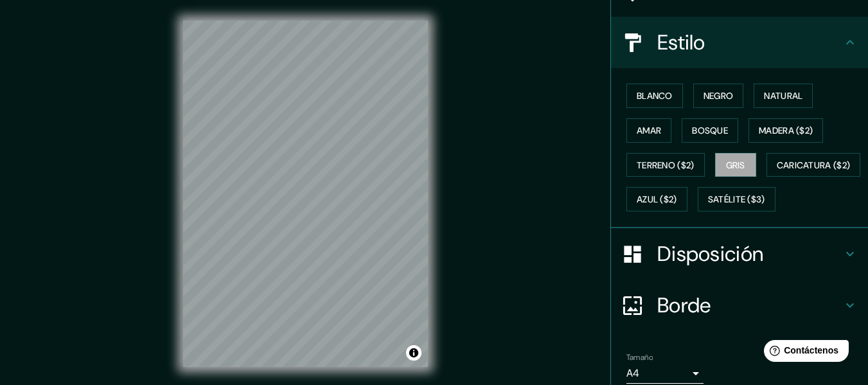 This screenshot has width=868, height=385. I want to click on font: Terreno ($2), so click(666, 166).